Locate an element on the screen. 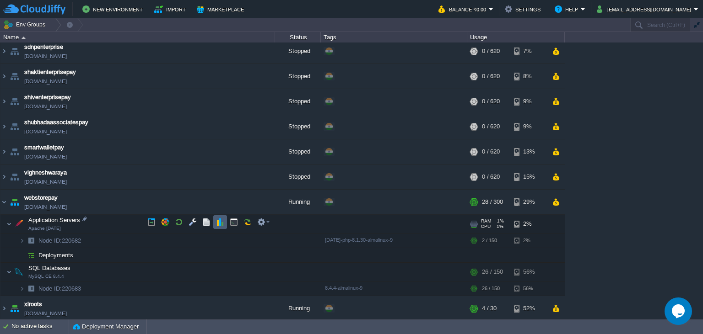 The width and height of the screenshot is (703, 334). a: Node ID:220682 is located at coordinates (60, 241).